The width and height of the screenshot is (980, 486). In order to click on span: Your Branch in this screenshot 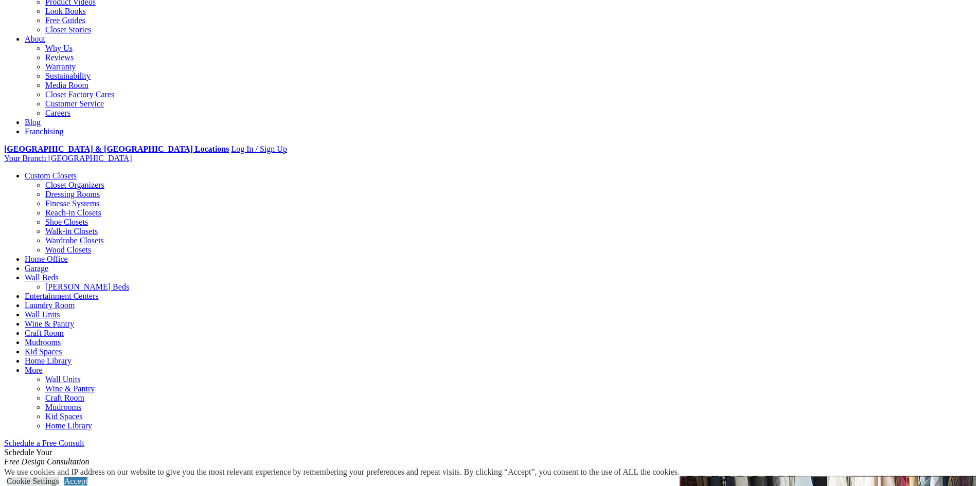, I will do `click(25, 158)`.